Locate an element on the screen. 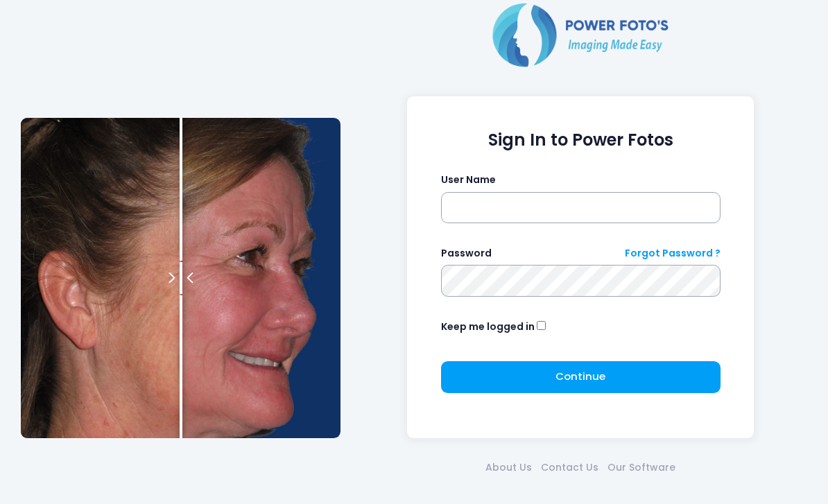 Image resolution: width=828 pixels, height=504 pixels. label: Password is located at coordinates (466, 253).